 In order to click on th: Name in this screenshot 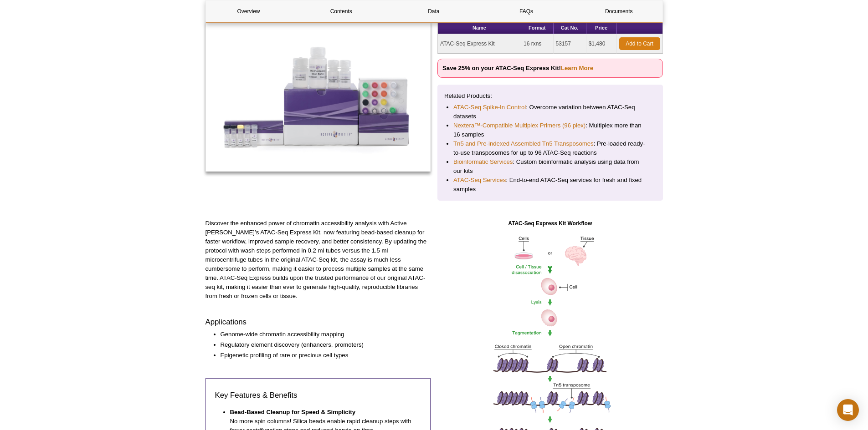, I will do `click(479, 28)`.